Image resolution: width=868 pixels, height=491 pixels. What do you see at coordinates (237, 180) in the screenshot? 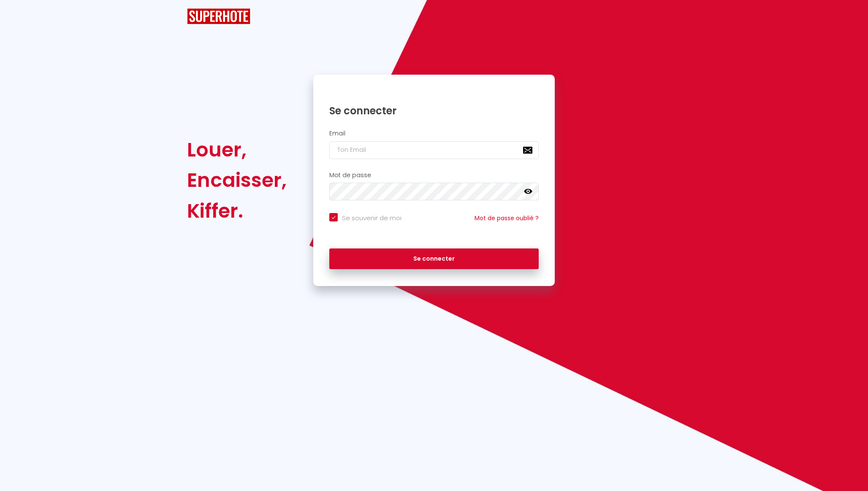
I see `div: Encaisser,` at bounding box center [237, 180].